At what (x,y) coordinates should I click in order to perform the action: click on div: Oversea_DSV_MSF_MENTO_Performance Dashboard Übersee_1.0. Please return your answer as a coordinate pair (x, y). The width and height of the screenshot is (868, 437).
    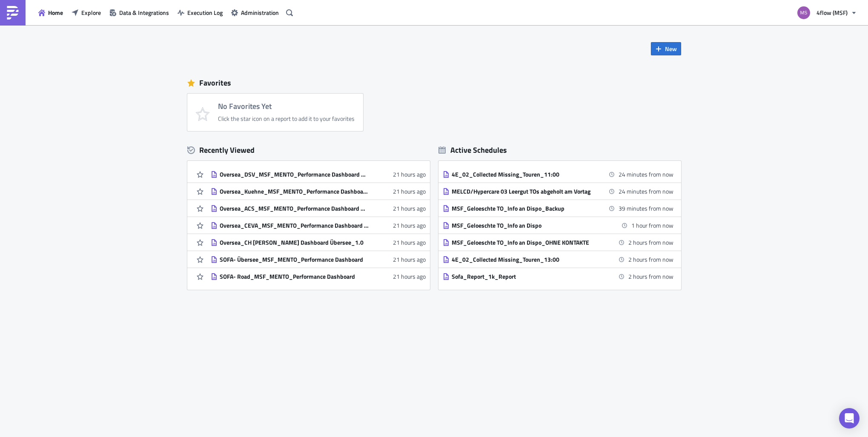
    Looking at the image, I should click on (294, 175).